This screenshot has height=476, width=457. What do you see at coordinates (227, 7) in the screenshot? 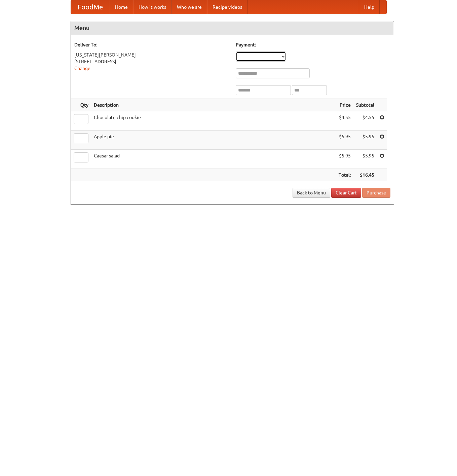
I see `a: Recipe videos` at bounding box center [227, 7].